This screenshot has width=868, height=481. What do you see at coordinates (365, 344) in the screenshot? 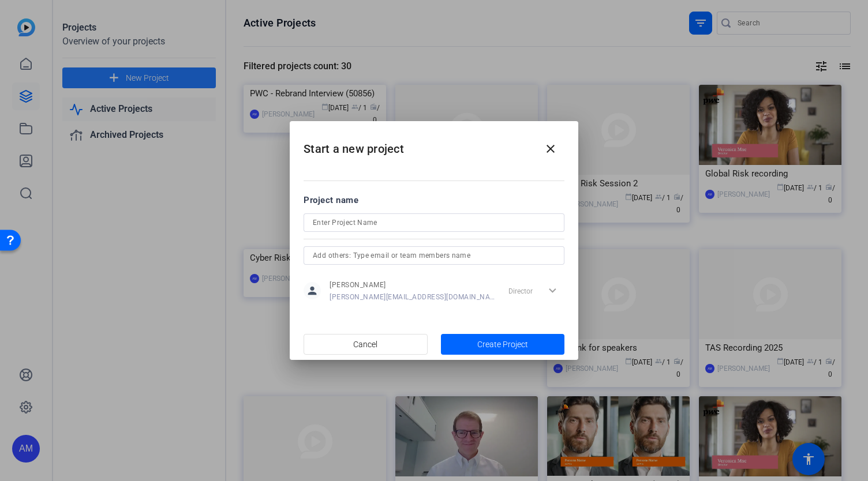
I see `button: Cancel` at bounding box center [365, 344].